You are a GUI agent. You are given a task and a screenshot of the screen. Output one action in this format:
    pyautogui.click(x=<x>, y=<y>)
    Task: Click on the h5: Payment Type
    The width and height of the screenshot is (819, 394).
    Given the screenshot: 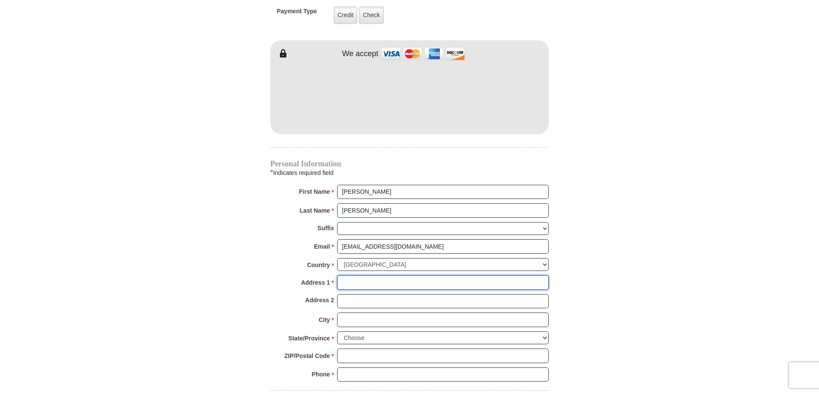 What is the action you would take?
    pyautogui.click(x=297, y=13)
    